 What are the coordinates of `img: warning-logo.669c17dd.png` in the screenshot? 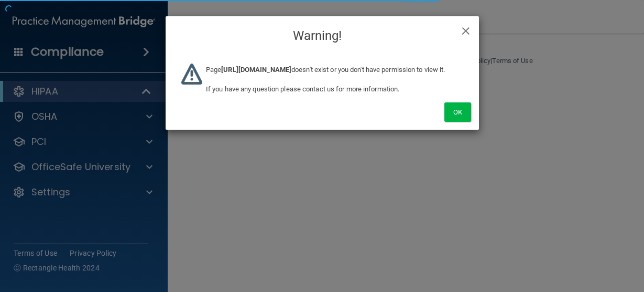 It's located at (192, 74).